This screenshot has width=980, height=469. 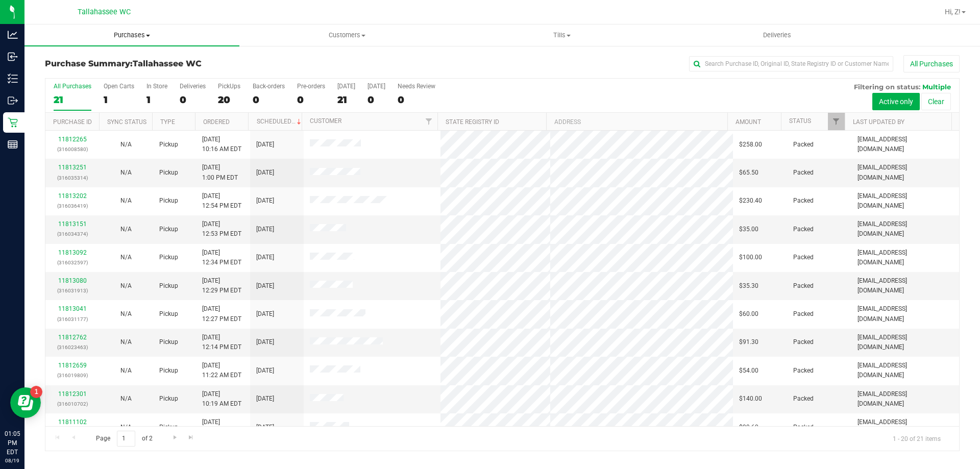 I want to click on span: Tills, so click(x=561, y=35).